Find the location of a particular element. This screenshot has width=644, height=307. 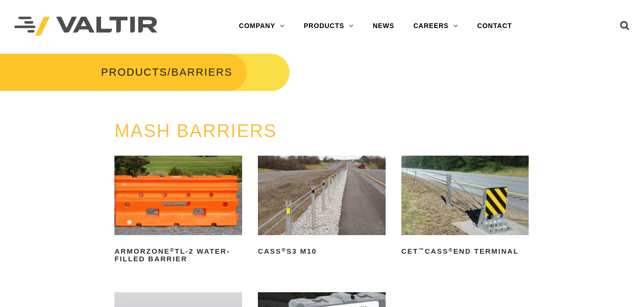

a: MASH BARRIERS is located at coordinates (196, 131).